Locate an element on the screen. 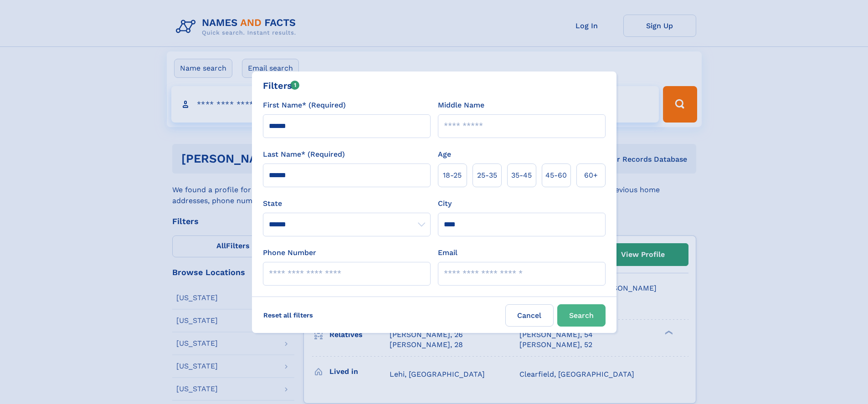  label: Middle Name is located at coordinates (461, 105).